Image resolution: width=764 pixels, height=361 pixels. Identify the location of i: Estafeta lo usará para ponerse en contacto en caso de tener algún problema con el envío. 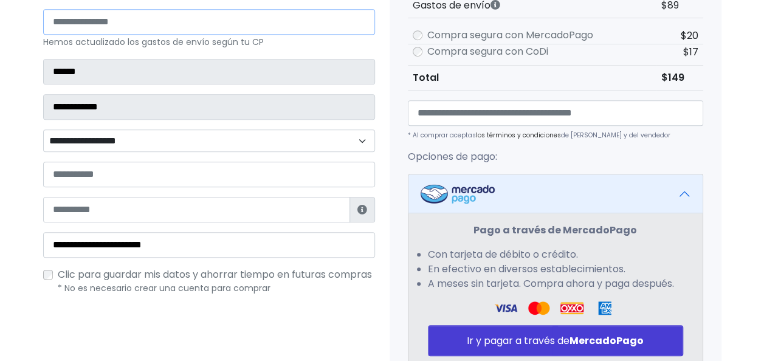
(362, 210).